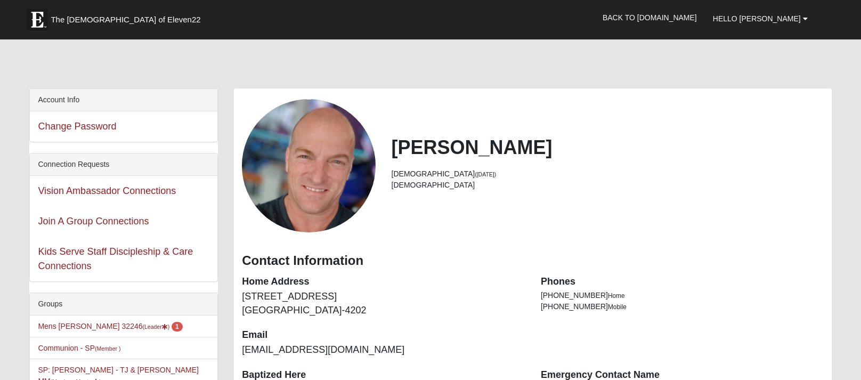  What do you see at coordinates (115, 258) in the screenshot?
I see `a: Kids Serve Staff Discipleship & Care Connections` at bounding box center [115, 258].